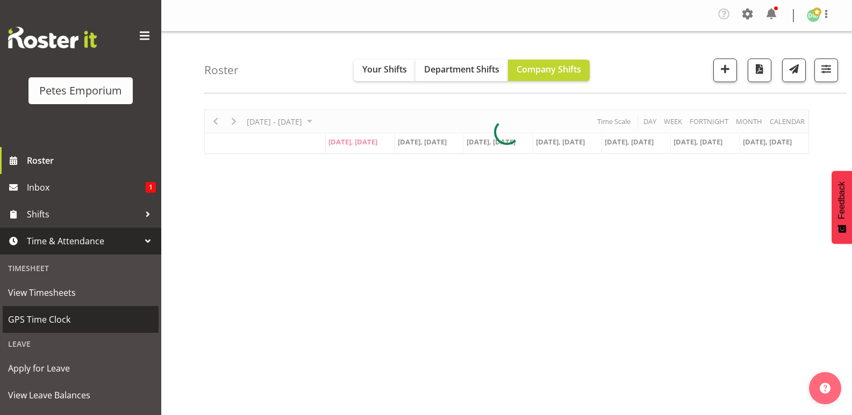 This screenshot has width=852, height=415. What do you see at coordinates (759, 70) in the screenshot?
I see `button: Download a PDF of the roster according to the set date range.` at bounding box center [759, 70].